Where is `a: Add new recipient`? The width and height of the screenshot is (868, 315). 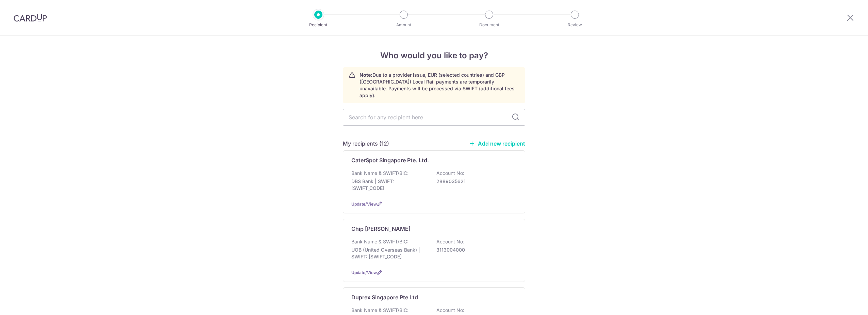
a: Add new recipient is located at coordinates (497, 144).